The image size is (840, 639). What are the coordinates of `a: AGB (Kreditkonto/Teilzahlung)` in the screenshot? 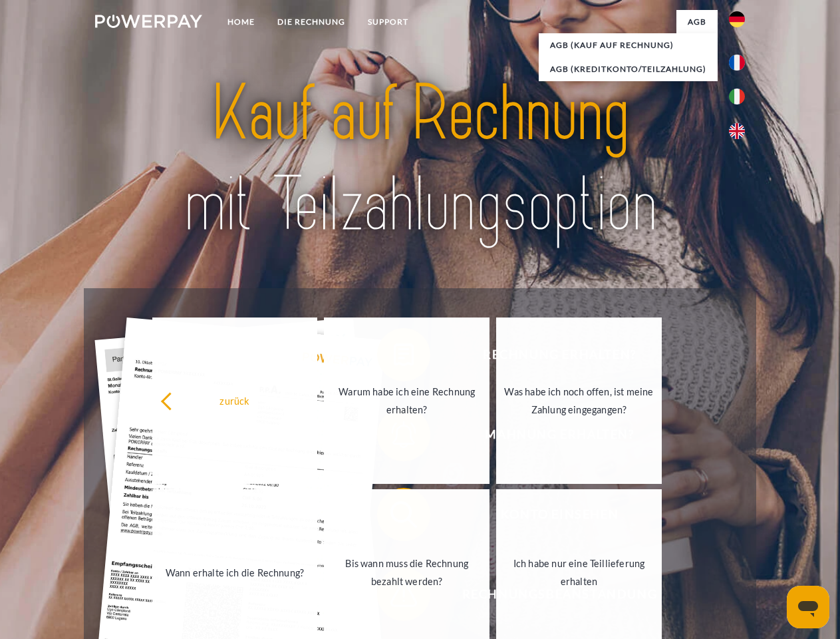 It's located at (628, 69).